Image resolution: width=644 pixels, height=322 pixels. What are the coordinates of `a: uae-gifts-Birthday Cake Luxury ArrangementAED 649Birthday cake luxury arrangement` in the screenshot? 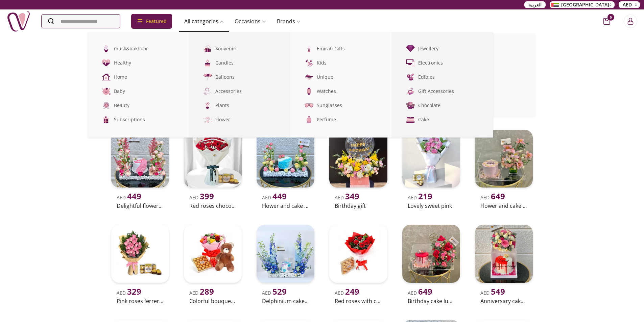 It's located at (431, 263).